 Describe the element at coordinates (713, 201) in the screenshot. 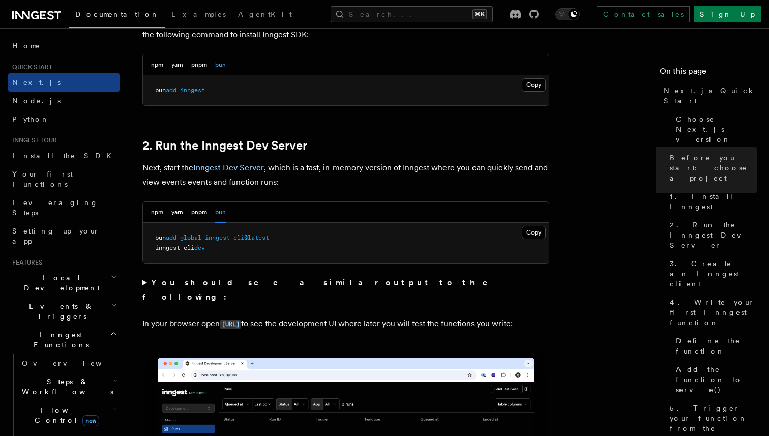

I see `span: 1. Install Inngest` at that location.